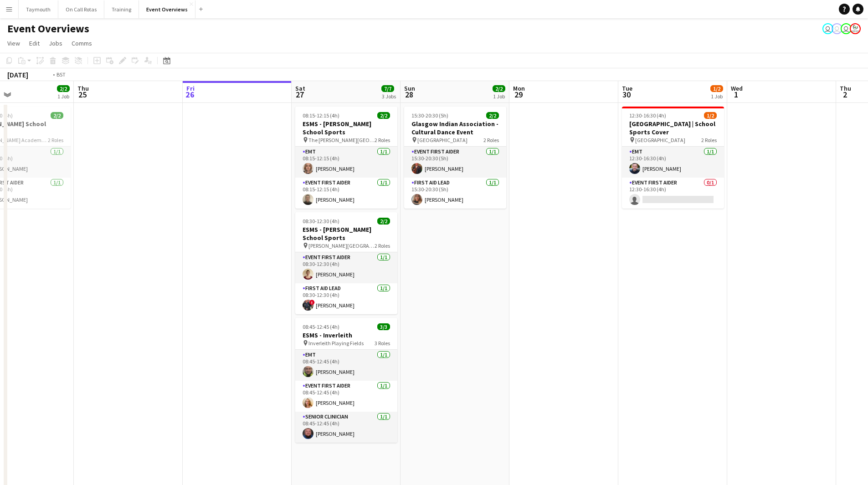 Image resolution: width=868 pixels, height=485 pixels. Describe the element at coordinates (14, 44) in the screenshot. I see `a: View` at that location.